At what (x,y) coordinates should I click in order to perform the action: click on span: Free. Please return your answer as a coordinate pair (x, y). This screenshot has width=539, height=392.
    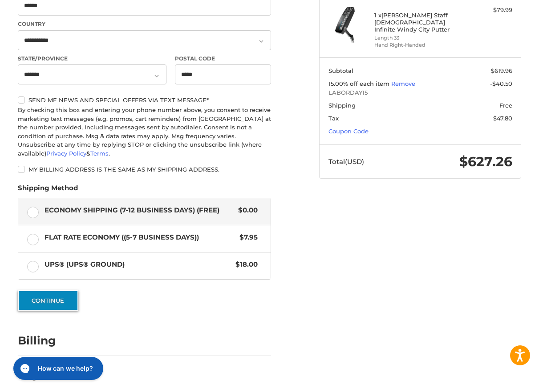
    Looking at the image, I should click on (506, 105).